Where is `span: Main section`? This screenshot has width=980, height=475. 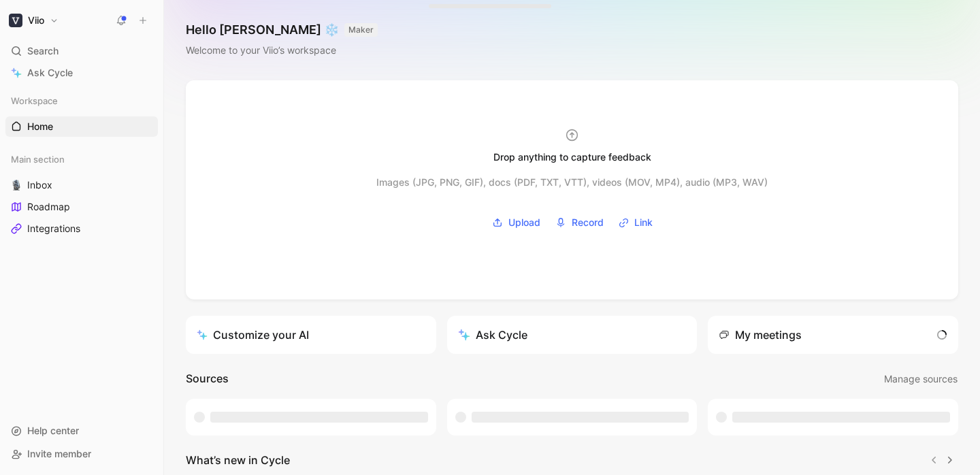
span: Main section is located at coordinates (38, 159).